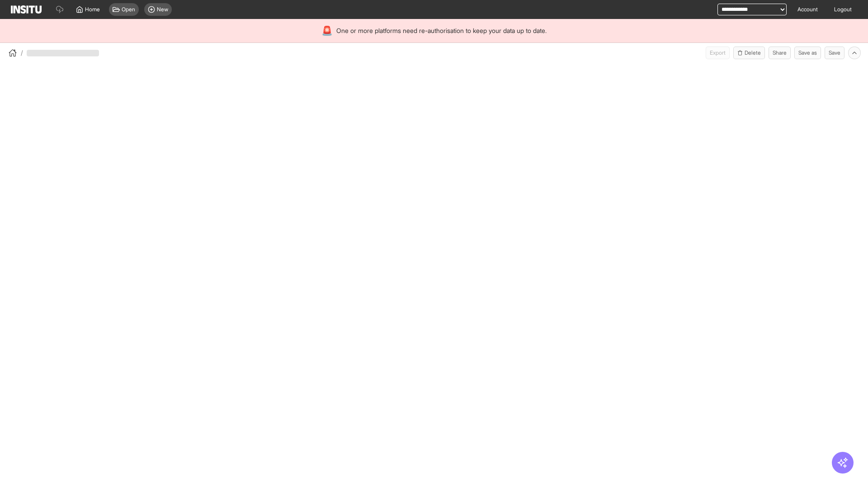 The width and height of the screenshot is (868, 488). I want to click on button: Delete, so click(749, 53).